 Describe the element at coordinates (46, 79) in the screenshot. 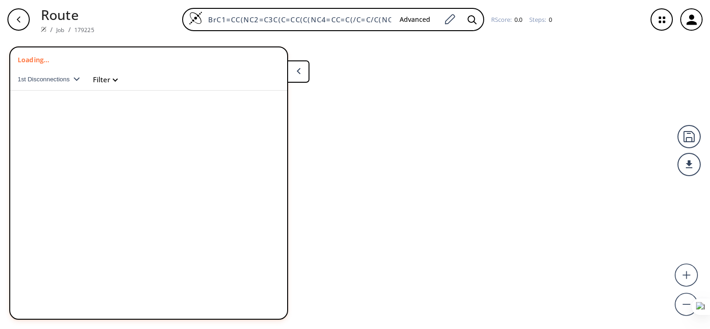

I see `span: 1st Disconnections` at that location.